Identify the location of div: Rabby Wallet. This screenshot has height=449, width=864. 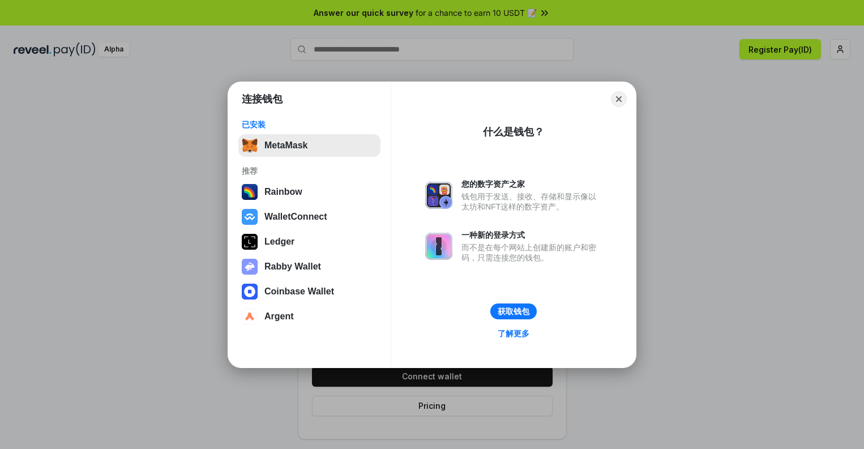
(293, 267).